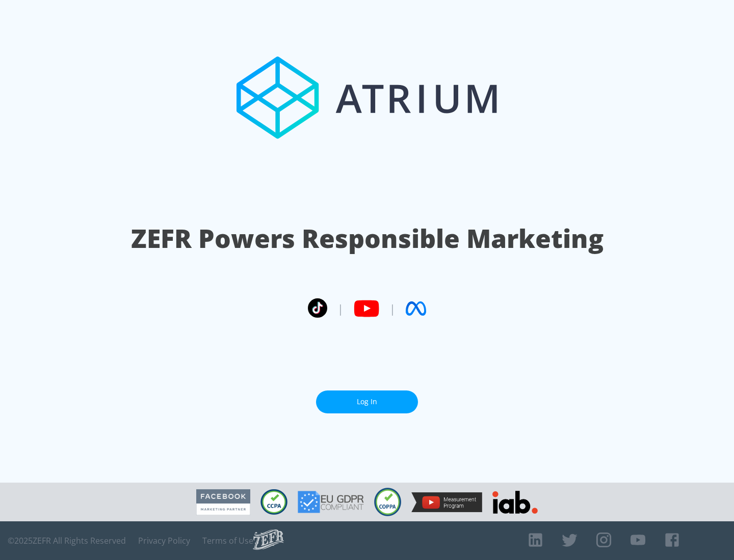  Describe the element at coordinates (274, 502) in the screenshot. I see `img: CCPA Compliant` at that location.